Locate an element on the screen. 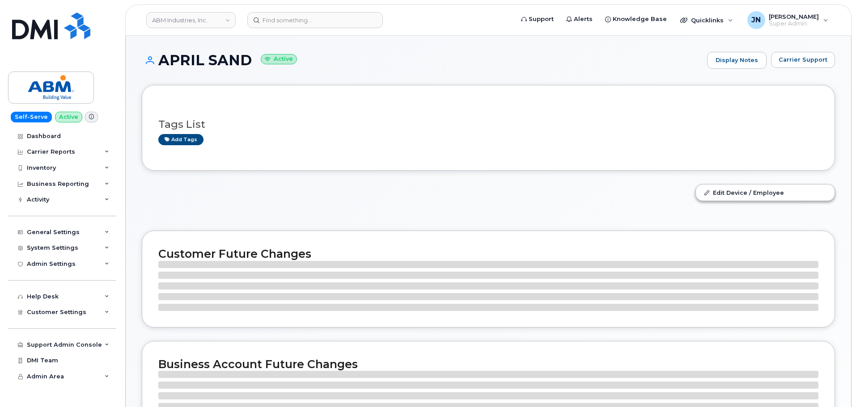 Image resolution: width=856 pixels, height=407 pixels. a: Display Notes is located at coordinates (736, 60).